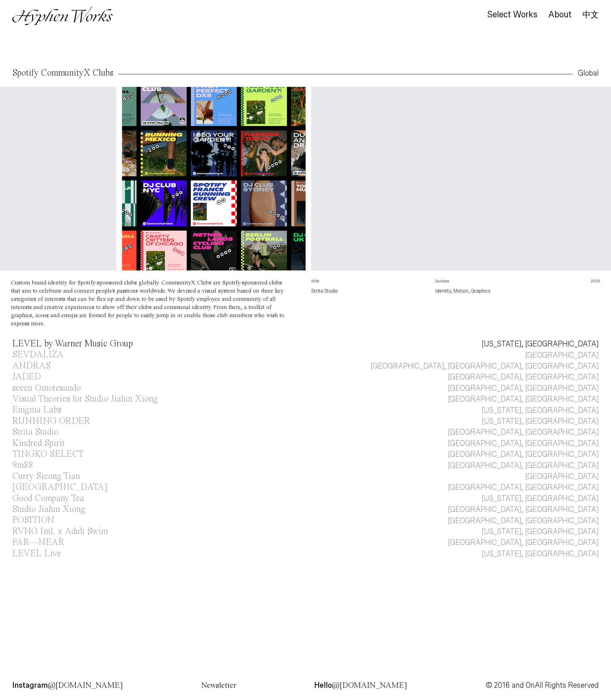 The height and width of the screenshot is (700, 611). I want to click on p: Services, so click(492, 283).